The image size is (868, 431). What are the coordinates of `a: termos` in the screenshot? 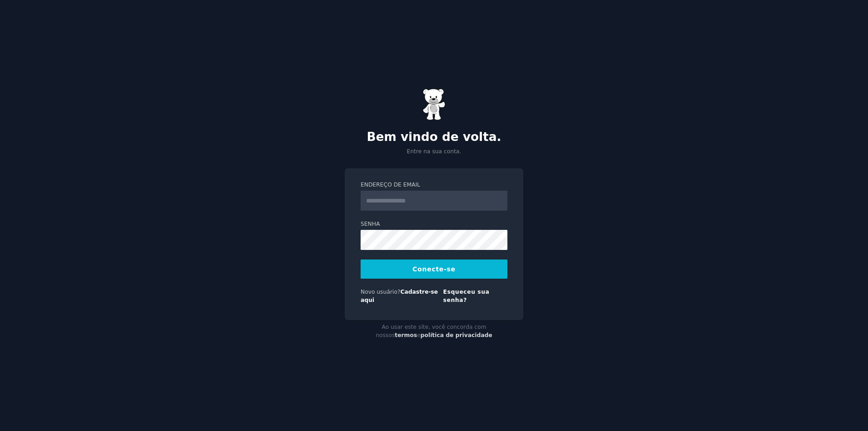 It's located at (406, 335).